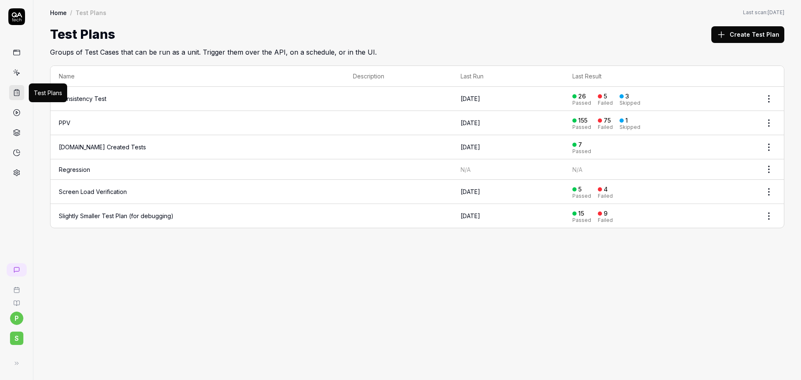 The height and width of the screenshot is (380, 801). Describe the element at coordinates (16, 287) in the screenshot. I see `a: Book a call with us` at that location.